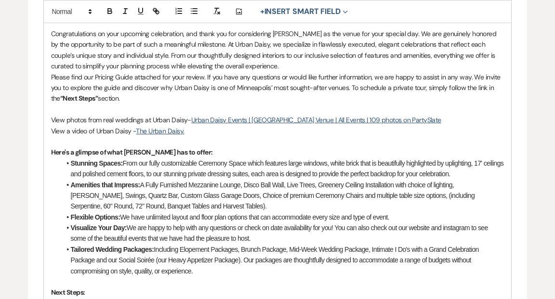 Image resolution: width=555 pixels, height=299 pixels. Describe the element at coordinates (282, 169) in the screenshot. I see `li: From our fully customizable Ceremony Space which features large windows, white brick that is beau...` at that location.